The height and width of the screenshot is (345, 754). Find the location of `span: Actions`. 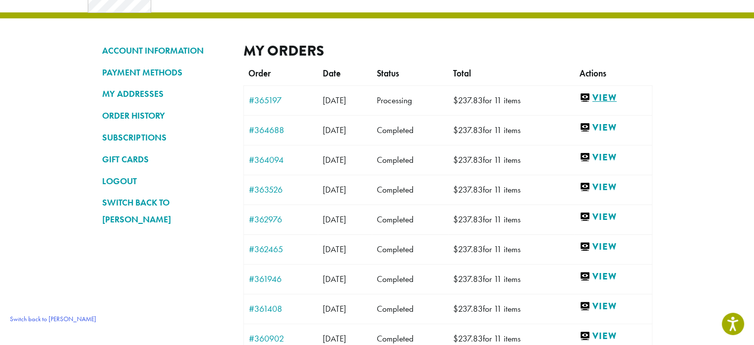

span: Actions is located at coordinates (593, 73).